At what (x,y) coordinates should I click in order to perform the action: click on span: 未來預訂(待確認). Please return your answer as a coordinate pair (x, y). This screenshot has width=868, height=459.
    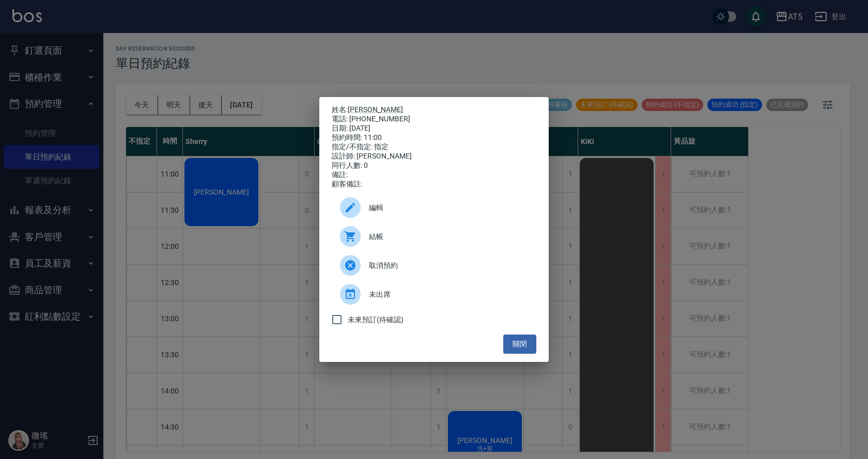
    Looking at the image, I should click on (376, 320).